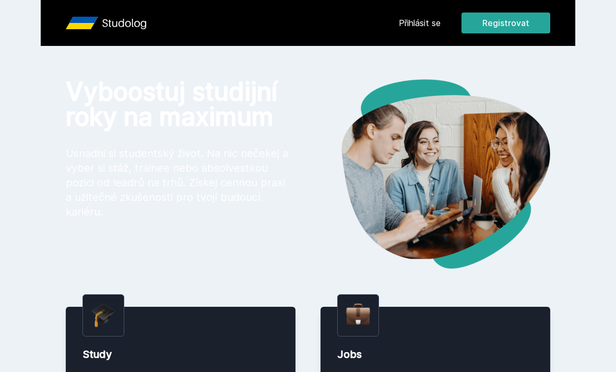 The image size is (616, 372). What do you see at coordinates (181, 354) in the screenshot?
I see `div: Study` at bounding box center [181, 354].